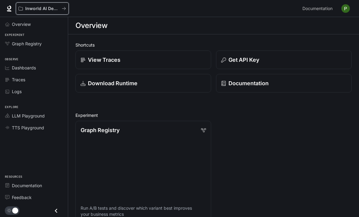  I want to click on img: User avatar, so click(346, 9).